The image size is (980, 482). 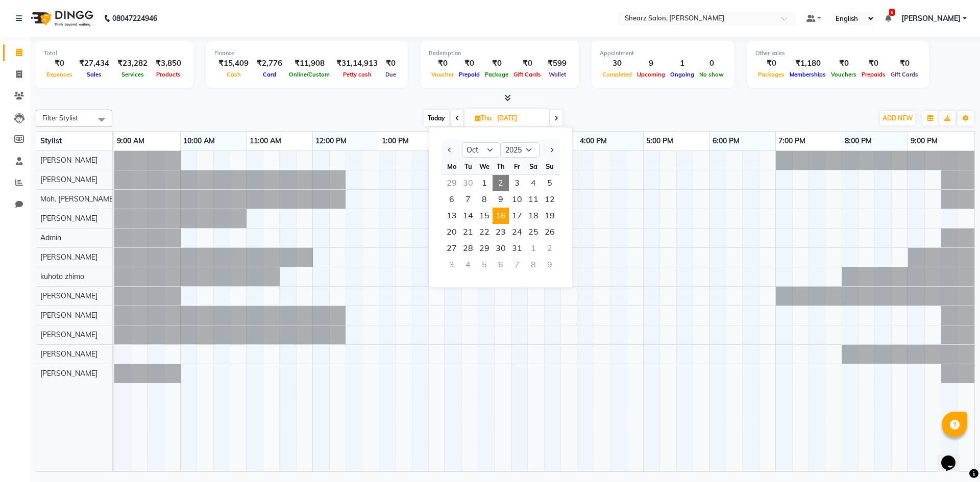 What do you see at coordinates (807, 74) in the screenshot?
I see `span: Memberships` at bounding box center [807, 74].